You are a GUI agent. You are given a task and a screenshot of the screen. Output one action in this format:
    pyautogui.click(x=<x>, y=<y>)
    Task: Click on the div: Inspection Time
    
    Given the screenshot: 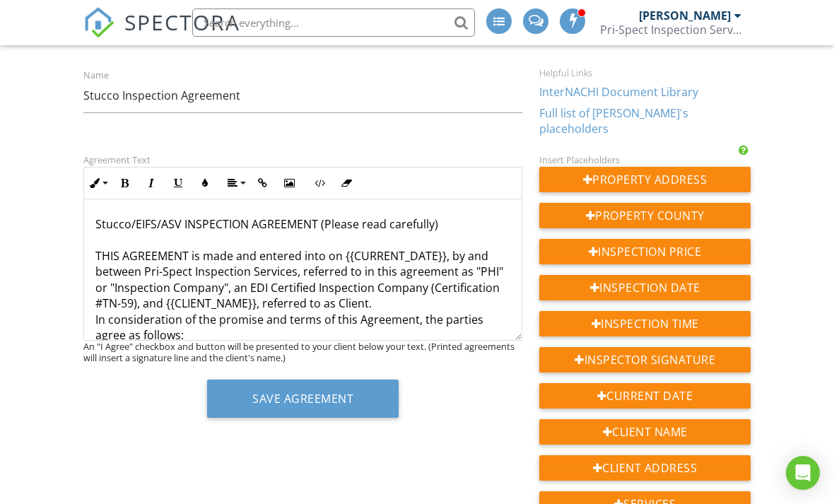 What is the action you would take?
    pyautogui.click(x=645, y=324)
    